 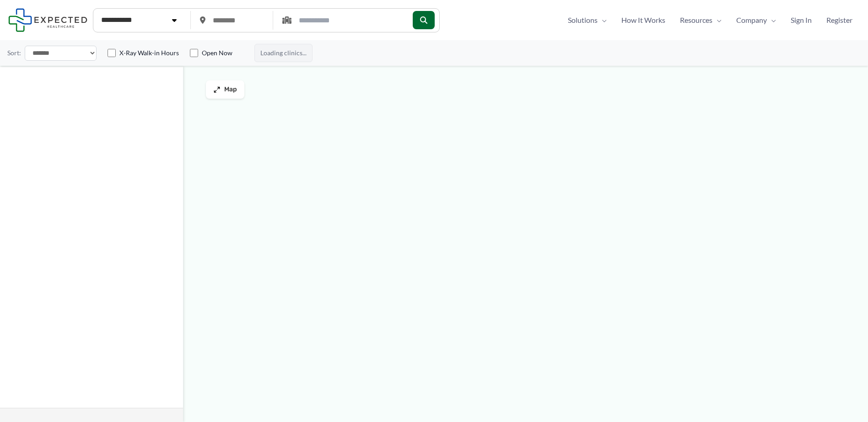 I want to click on img: Expected Healthcare Logo - side, dark font, small, so click(x=48, y=19).